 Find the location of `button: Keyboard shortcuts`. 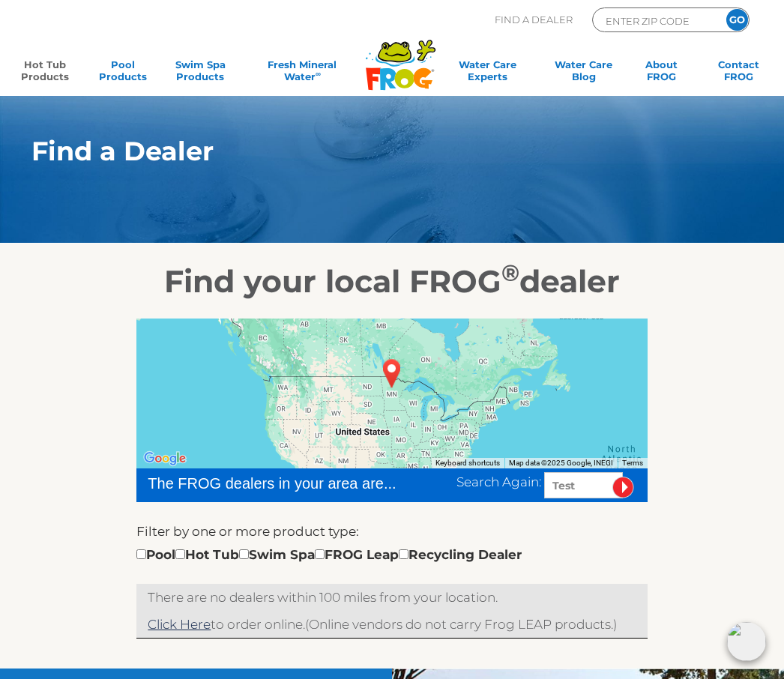

button: Keyboard shortcuts is located at coordinates (468, 463).